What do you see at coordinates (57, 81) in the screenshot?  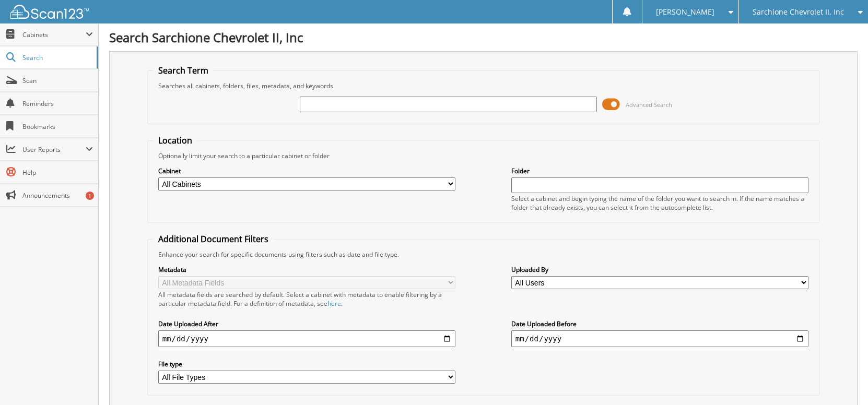 I see `span: Scan` at bounding box center [57, 81].